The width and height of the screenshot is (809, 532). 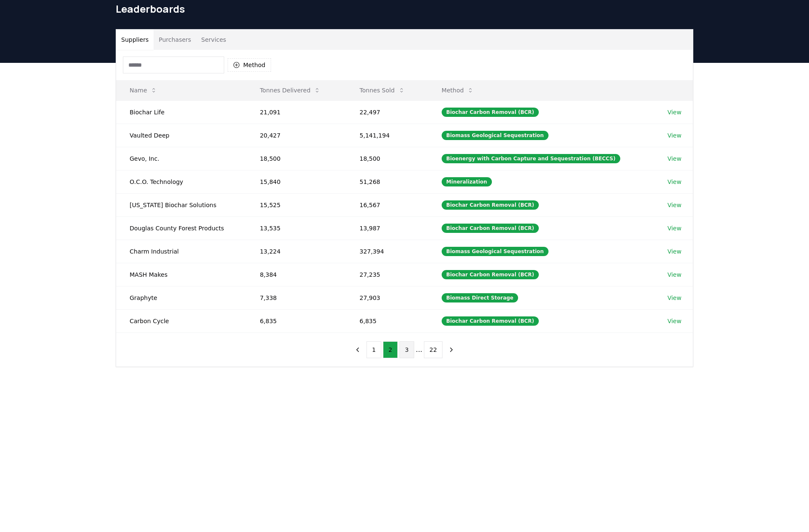 What do you see at coordinates (296, 112) in the screenshot?
I see `td: 21,091` at bounding box center [296, 112].